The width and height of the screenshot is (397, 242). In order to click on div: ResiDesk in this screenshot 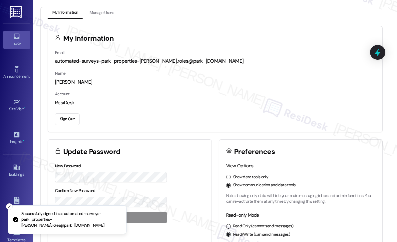, I will do `click(215, 103)`.